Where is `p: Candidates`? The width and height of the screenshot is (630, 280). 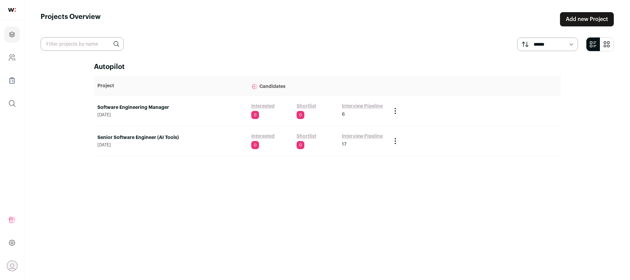
p: Candidates is located at coordinates (318, 86).